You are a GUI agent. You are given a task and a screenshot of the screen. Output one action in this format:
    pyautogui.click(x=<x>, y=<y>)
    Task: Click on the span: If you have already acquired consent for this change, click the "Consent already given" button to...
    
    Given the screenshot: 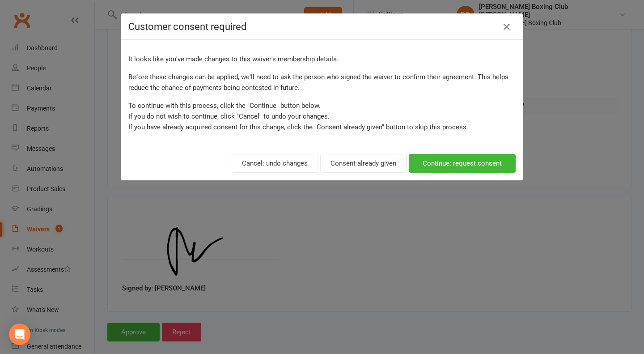 What is the action you would take?
    pyautogui.click(x=298, y=127)
    